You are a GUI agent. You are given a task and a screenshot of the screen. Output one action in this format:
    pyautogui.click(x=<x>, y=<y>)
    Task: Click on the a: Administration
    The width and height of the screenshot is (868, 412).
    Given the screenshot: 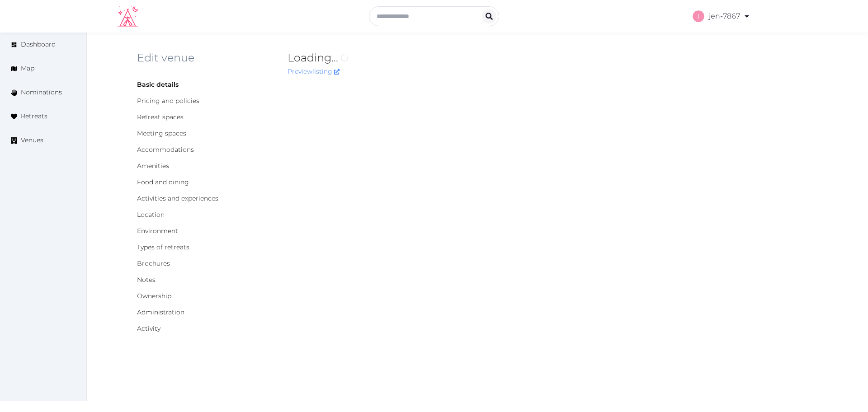 What is the action you would take?
    pyautogui.click(x=161, y=312)
    